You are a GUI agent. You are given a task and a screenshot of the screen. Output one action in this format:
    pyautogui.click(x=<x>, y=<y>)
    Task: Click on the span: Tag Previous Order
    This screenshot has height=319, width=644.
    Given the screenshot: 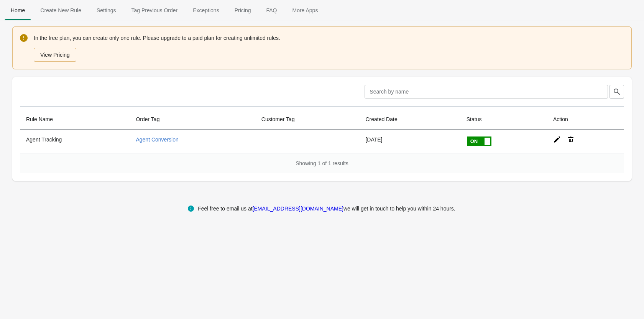 What is the action you would take?
    pyautogui.click(x=155, y=10)
    